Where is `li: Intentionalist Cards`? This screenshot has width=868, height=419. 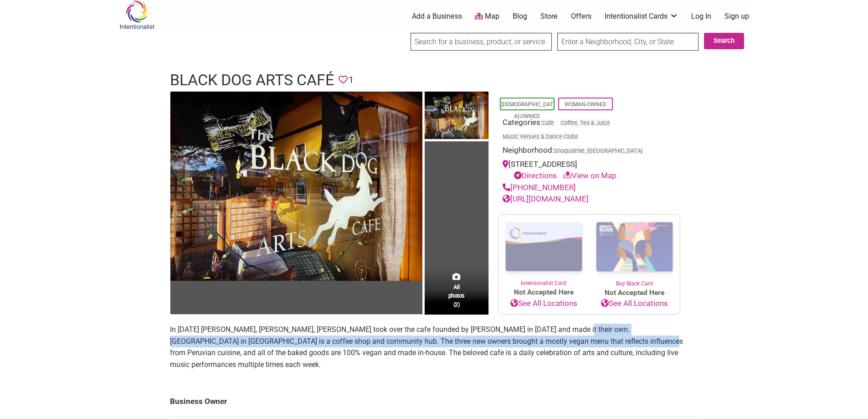 li: Intentionalist Cards is located at coordinates (642, 16).